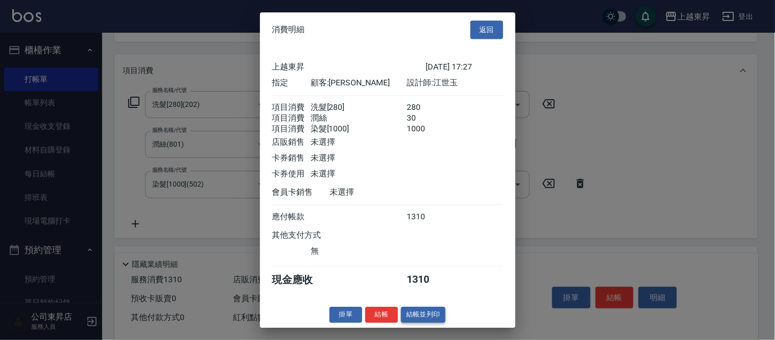  Describe the element at coordinates (291, 216) in the screenshot. I see `div: 應付帳款` at that location.